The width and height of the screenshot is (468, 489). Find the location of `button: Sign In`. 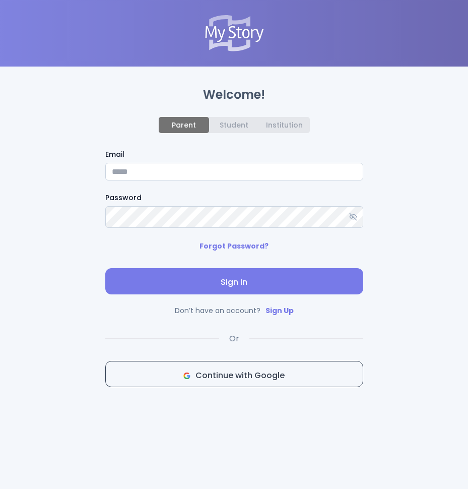

button: Sign In is located at coordinates (234, 281).